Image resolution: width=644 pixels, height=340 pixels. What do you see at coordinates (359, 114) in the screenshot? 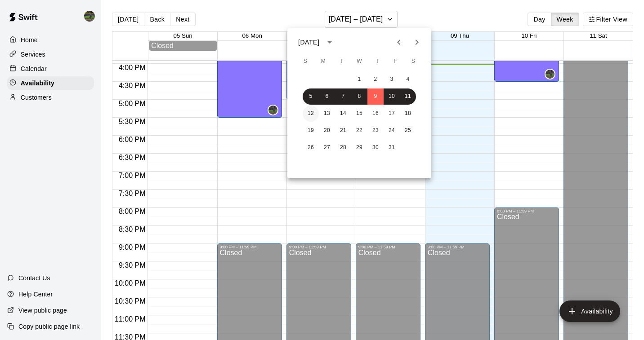
I see `button: 15` at bounding box center [359, 114].